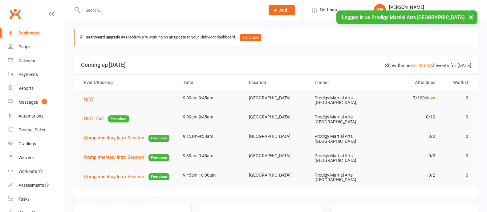  I want to click on a: Gradings, so click(36, 144).